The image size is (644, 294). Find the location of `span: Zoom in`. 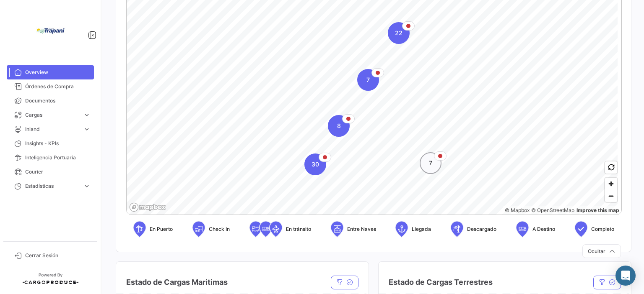

span: Zoom in is located at coordinates (611, 184).